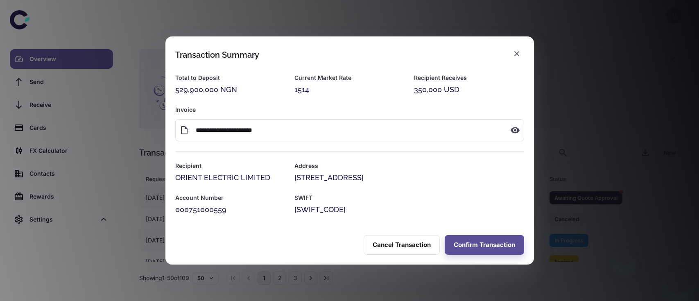 The width and height of the screenshot is (699, 301). What do you see at coordinates (230, 166) in the screenshot?
I see `h6: Recipient` at bounding box center [230, 166].